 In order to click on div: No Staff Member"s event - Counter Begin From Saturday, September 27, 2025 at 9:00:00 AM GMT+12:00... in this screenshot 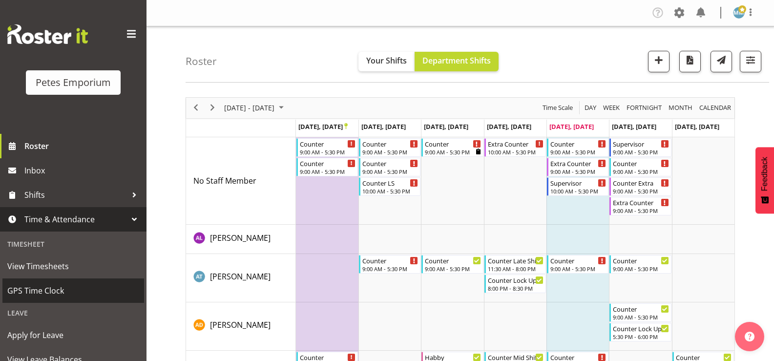, I will do `click(640, 167)`.